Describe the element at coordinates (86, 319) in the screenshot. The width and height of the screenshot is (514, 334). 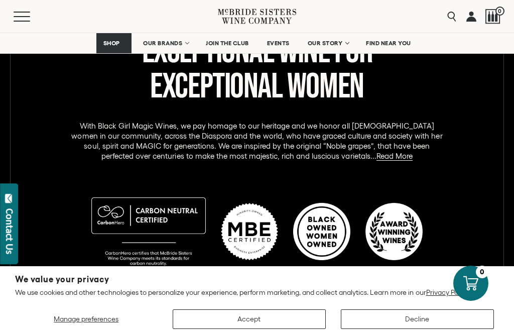
I see `button: Manage preferences` at that location.